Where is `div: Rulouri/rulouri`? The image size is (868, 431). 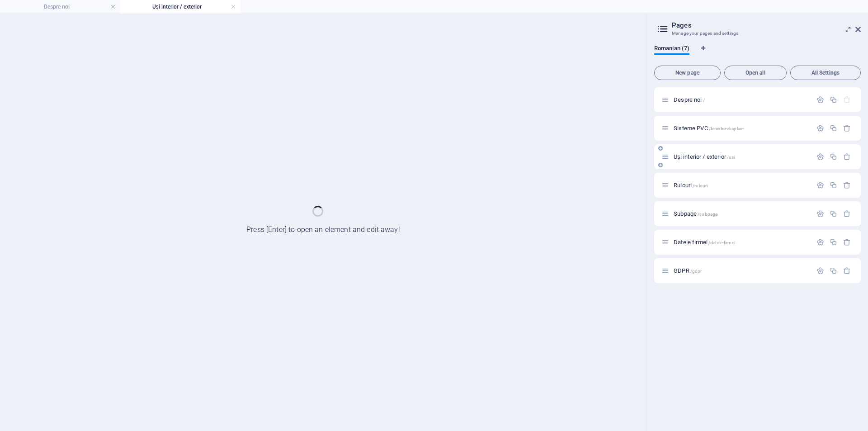 div: Rulouri/rulouri is located at coordinates (742, 185).